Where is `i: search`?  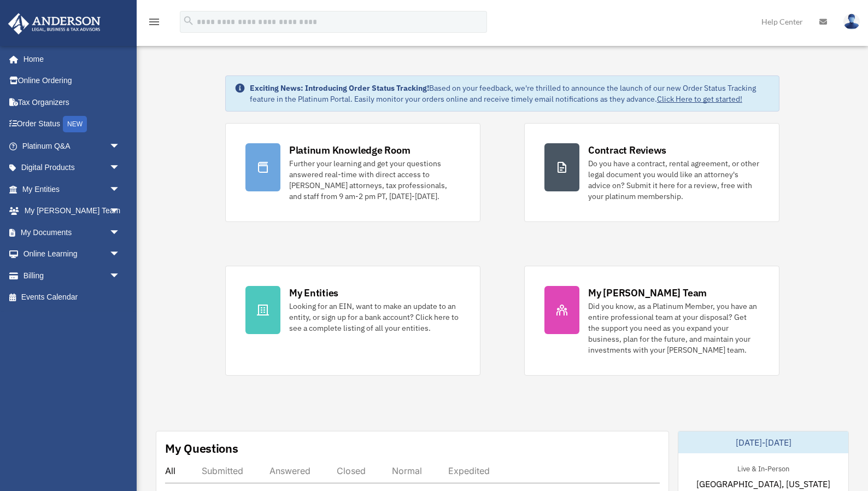 i: search is located at coordinates (189, 21).